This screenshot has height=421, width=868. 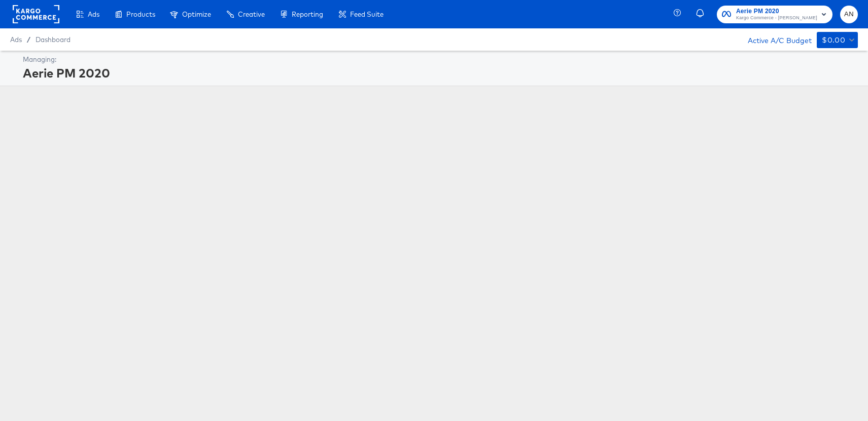 What do you see at coordinates (196, 14) in the screenshot?
I see `span: Optimize` at bounding box center [196, 14].